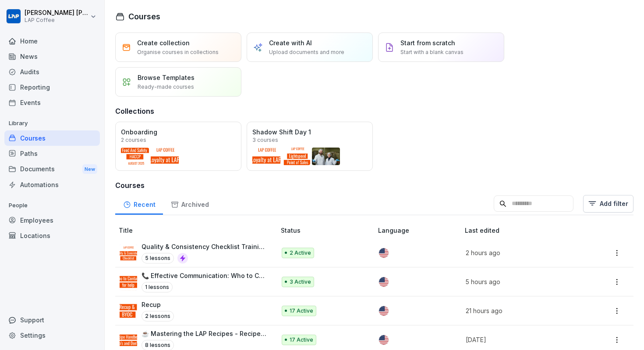 This screenshot has width=644, height=350. What do you see at coordinates (52, 169) in the screenshot?
I see `a: DocumentsNew` at bounding box center [52, 169].